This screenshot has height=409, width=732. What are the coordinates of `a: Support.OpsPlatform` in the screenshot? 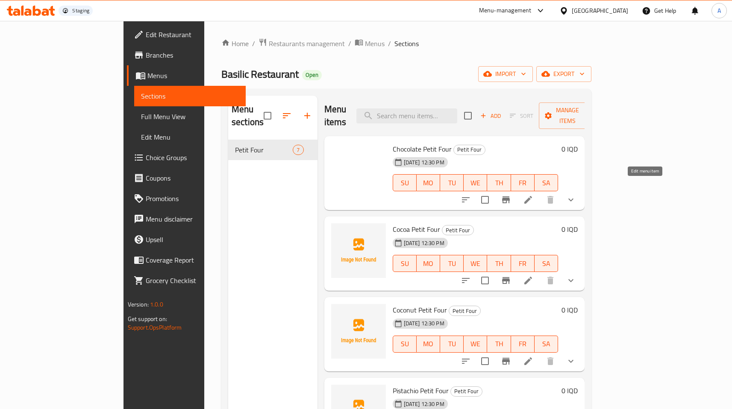 It's located at (155, 328).